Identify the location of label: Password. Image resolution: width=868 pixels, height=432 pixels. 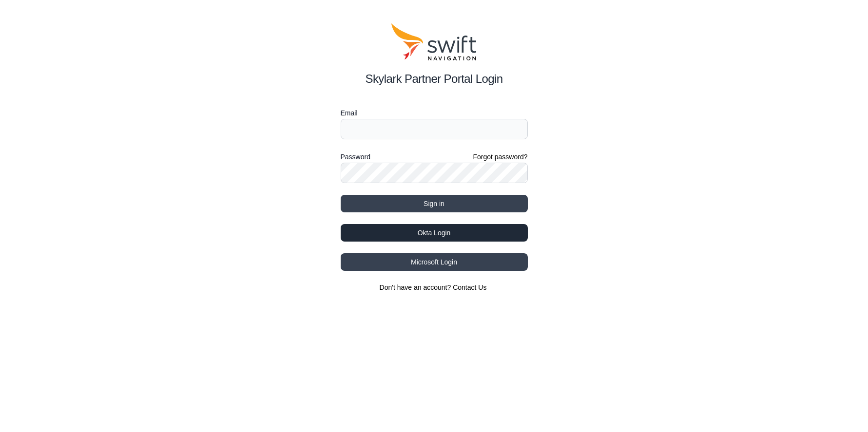
(356, 157).